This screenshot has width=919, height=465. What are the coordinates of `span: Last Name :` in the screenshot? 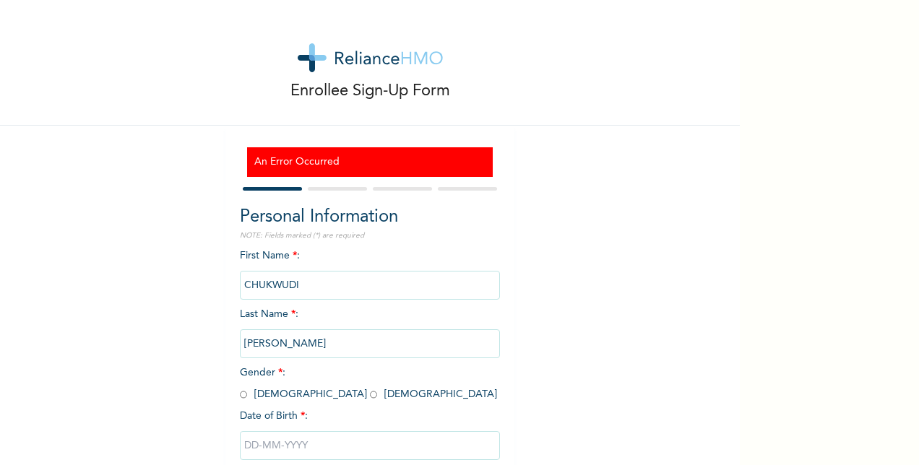 It's located at (370, 329).